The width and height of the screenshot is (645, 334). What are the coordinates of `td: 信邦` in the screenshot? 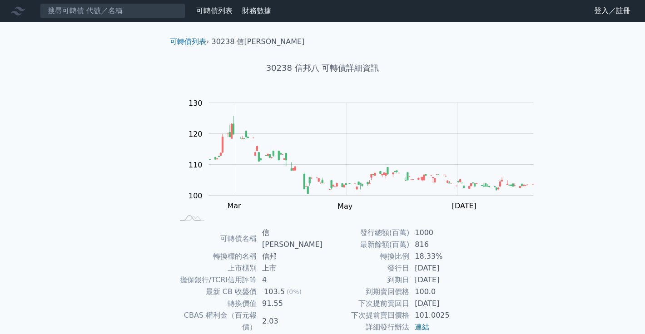 It's located at (289, 257).